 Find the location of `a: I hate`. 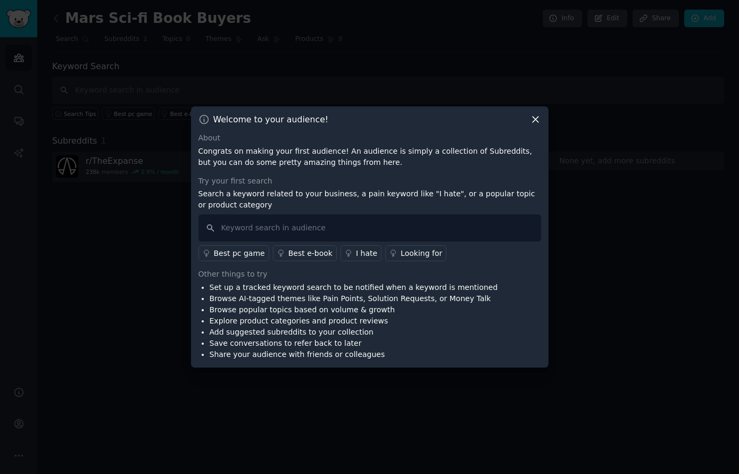

a: I hate is located at coordinates (361, 253).